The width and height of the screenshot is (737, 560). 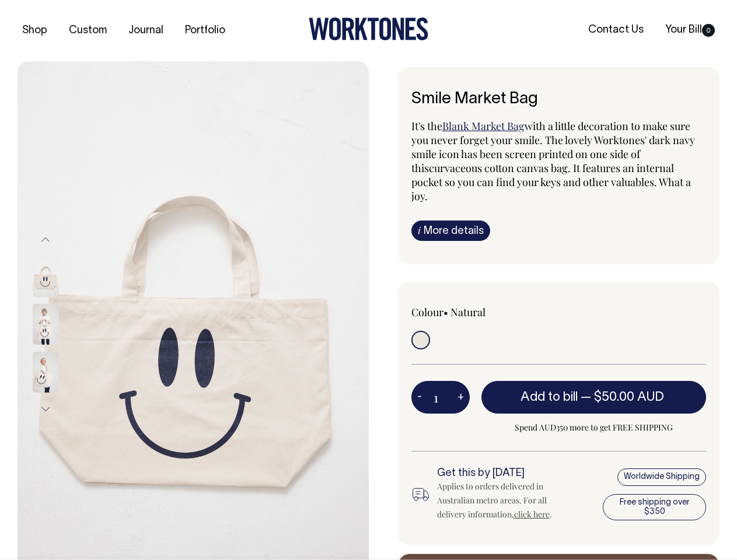 What do you see at coordinates (451, 230) in the screenshot?
I see `a: iMore details` at bounding box center [451, 230].